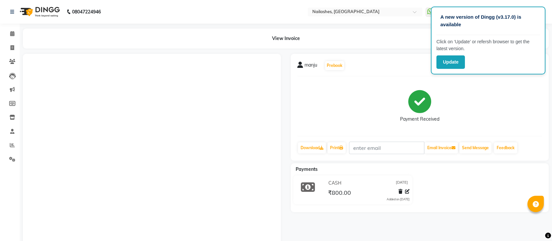 The height and width of the screenshot is (241, 552). I want to click on p: A new version of Dingg (v3.17.0) is available, so click(488, 21).